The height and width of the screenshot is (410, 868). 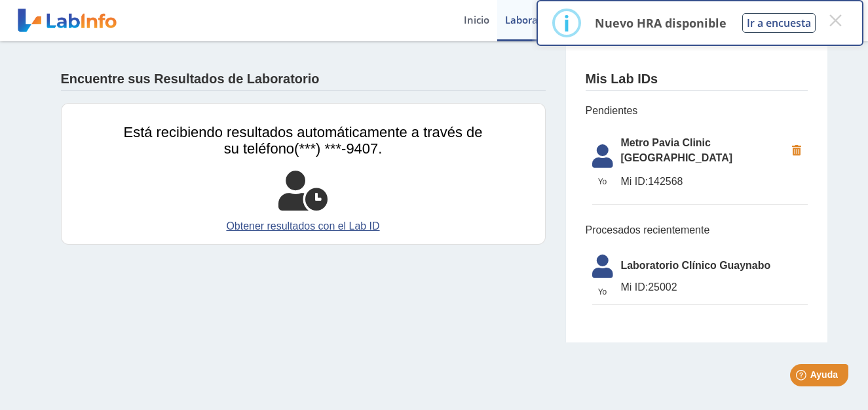 What do you see at coordinates (73, 16) in the screenshot?
I see `span: Ayuda` at bounding box center [73, 16].